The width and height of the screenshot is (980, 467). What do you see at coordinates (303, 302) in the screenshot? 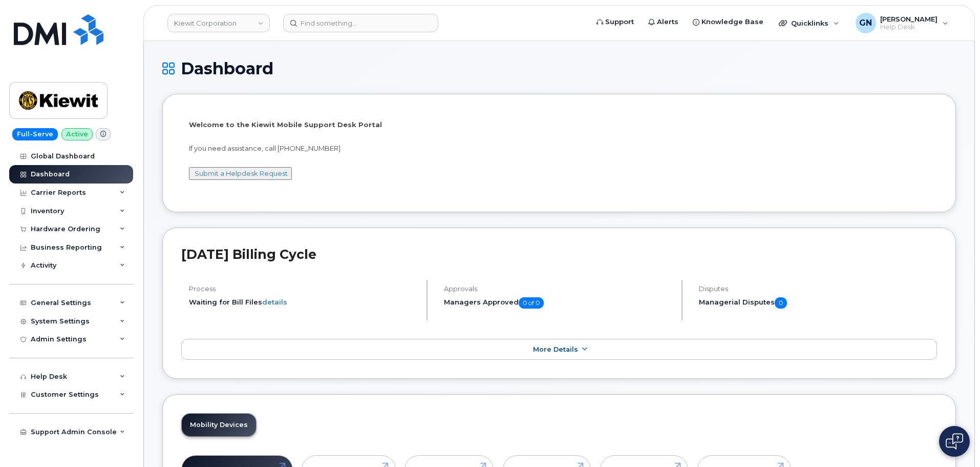
I see `li: Waiting for Bill Files` at bounding box center [303, 302].